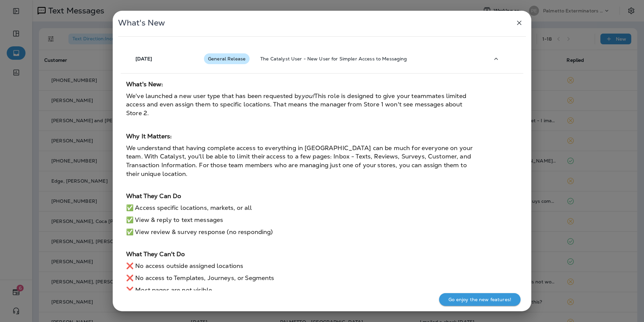  I want to click on p: Go enjoy the new features!, so click(479, 300).